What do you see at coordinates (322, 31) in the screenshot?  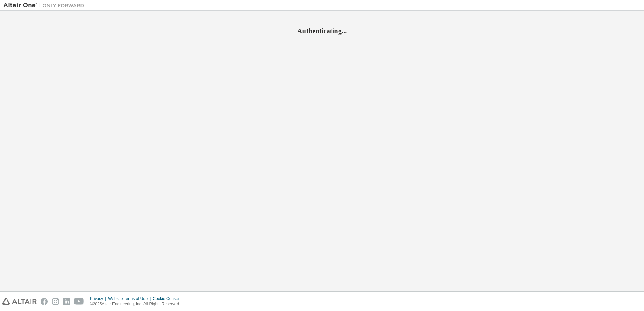 I see `h2: Authenticating...` at bounding box center [322, 31].